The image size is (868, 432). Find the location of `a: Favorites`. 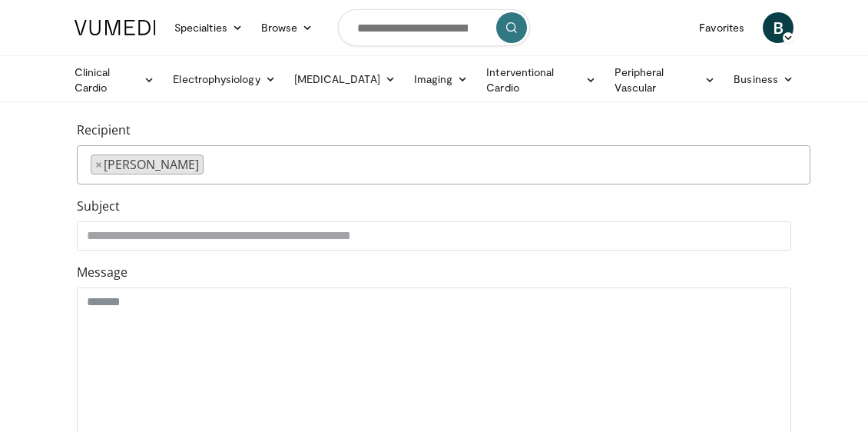

a: Favorites is located at coordinates (722, 28).